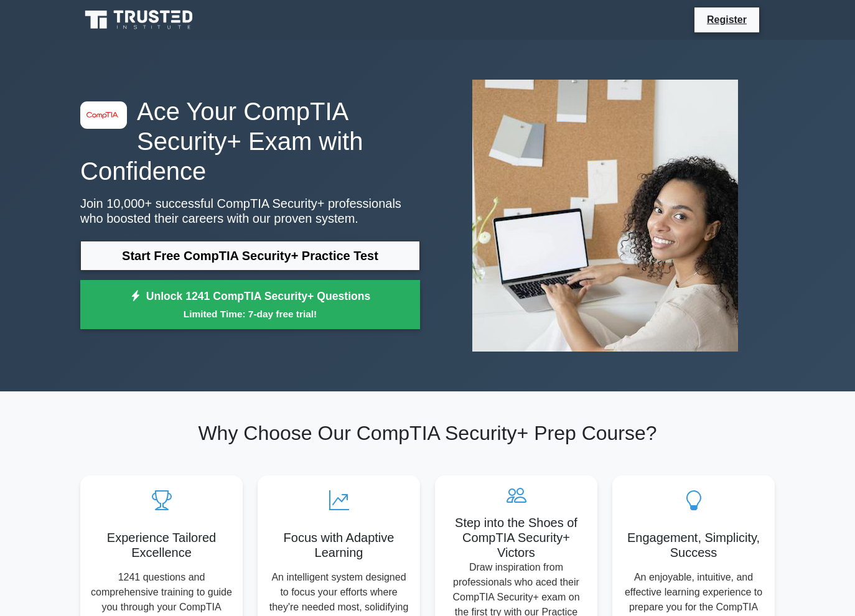 The image size is (855, 616). What do you see at coordinates (250, 141) in the screenshot?
I see `h1: Ace Your CompTIA Security+ Exam with Confidence` at bounding box center [250, 141].